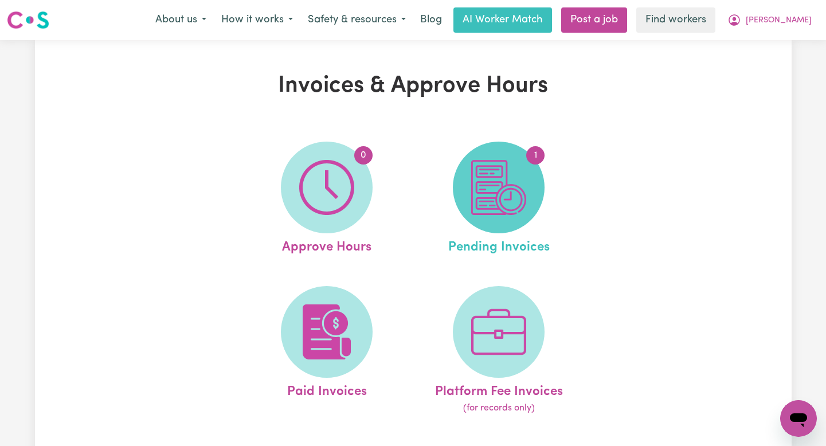 The image size is (826, 446). I want to click on a: Find workers, so click(676, 20).